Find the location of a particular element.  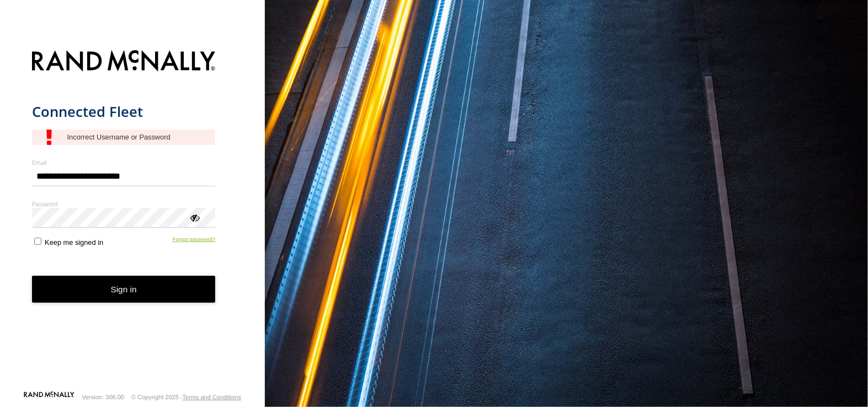

button: Sign in is located at coordinates (124, 289).